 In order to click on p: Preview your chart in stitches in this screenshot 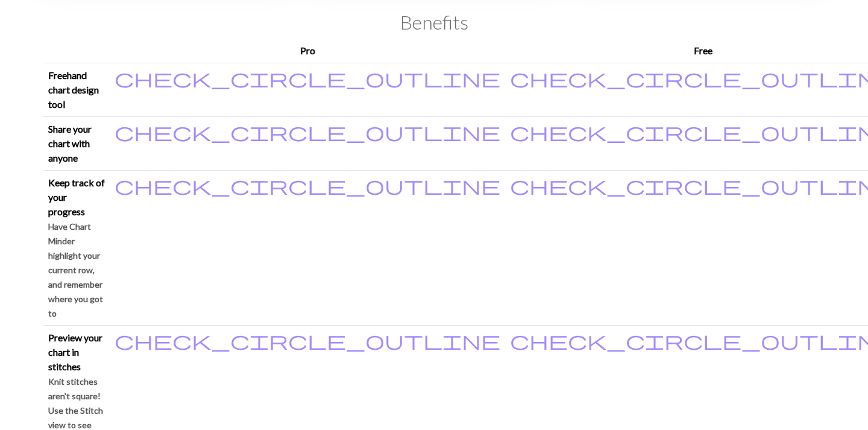, I will do `click(76, 352)`.